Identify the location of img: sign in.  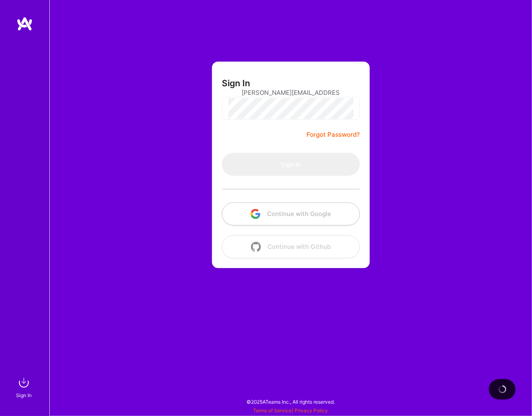
(24, 383).